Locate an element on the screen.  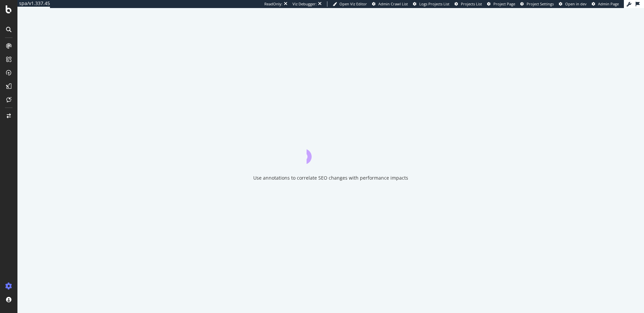
div: animation is located at coordinates (331, 152).